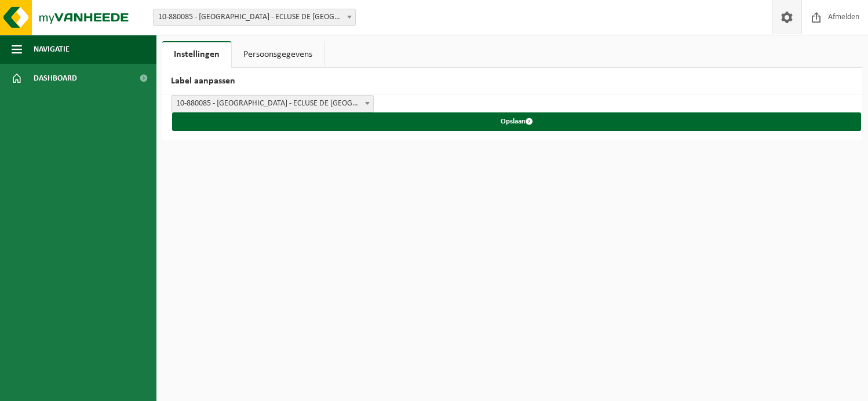 This screenshot has height=401, width=868. Describe the element at coordinates (512, 81) in the screenshot. I see `h2: Label aanpassen` at that location.